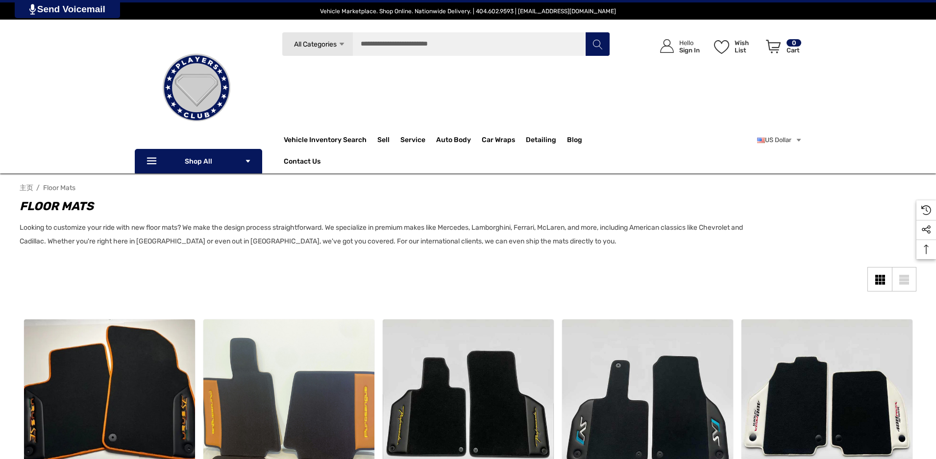 The width and height of the screenshot is (936, 459). What do you see at coordinates (736, 46) in the screenshot?
I see `a: Wish List Wish List` at bounding box center [736, 46].